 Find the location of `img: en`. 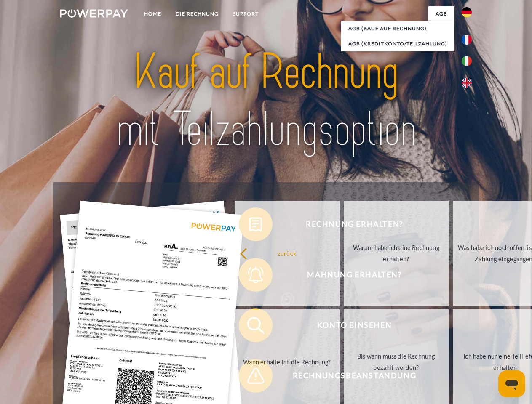

img: en is located at coordinates (466, 83).